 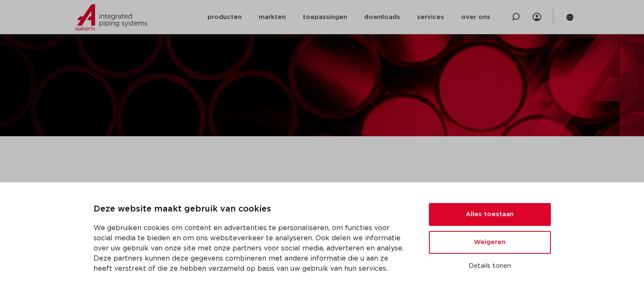 What do you see at coordinates (251, 249) in the screenshot?
I see `p: We gebruiken cookies om content en advertenties te personaliseren, om functies voor social media ...` at bounding box center [251, 249].